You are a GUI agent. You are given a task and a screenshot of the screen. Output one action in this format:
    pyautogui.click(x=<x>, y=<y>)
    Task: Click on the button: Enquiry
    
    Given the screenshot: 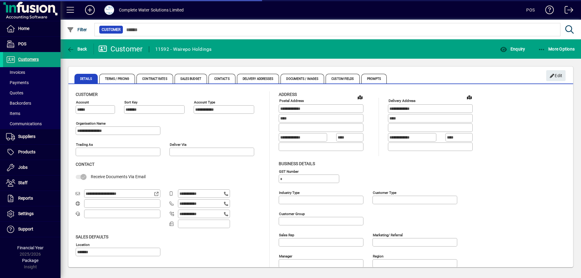 What is the action you would take?
    pyautogui.click(x=512, y=49)
    